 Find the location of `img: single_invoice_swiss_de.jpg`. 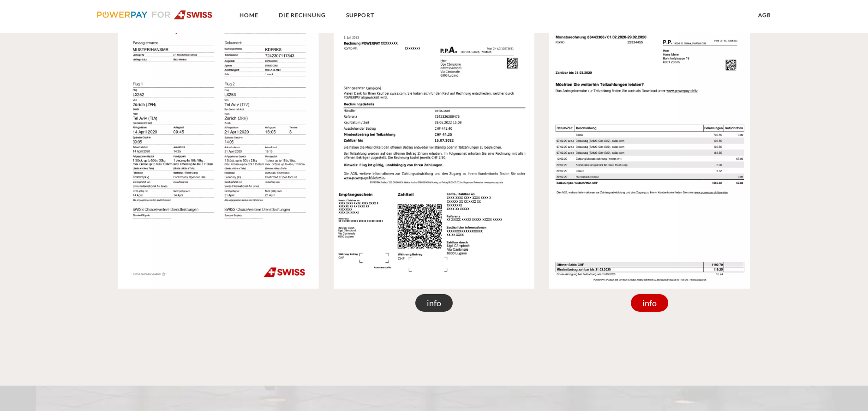

img: single_invoice_swiss_de.jpg is located at coordinates (434, 146).